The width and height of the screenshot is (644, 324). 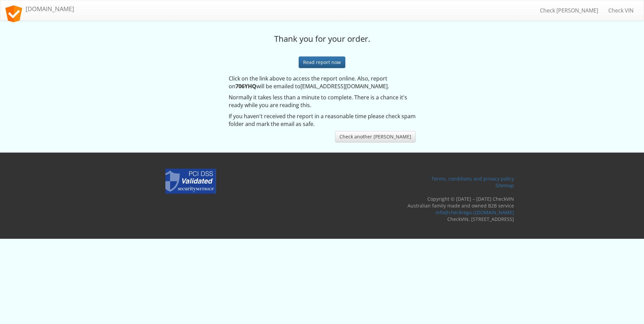 I want to click on p: Click on the link above to access the report online. Also, report on will be emailed to [EMAIL_AD..., so click(x=322, y=82).